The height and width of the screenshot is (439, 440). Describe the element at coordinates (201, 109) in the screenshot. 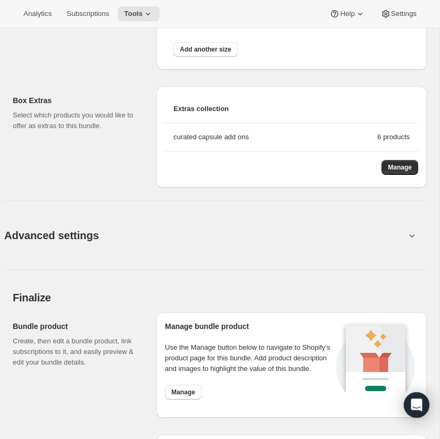

I see `span: Extras collection` at that location.